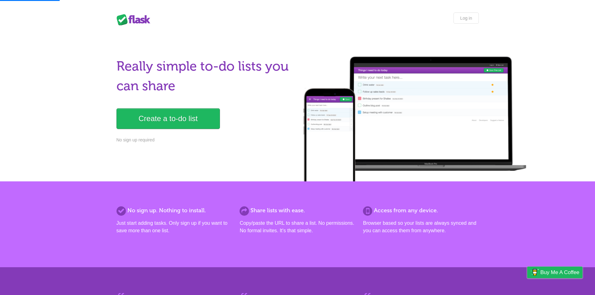 This screenshot has width=595, height=295. Describe the element at coordinates (421, 211) in the screenshot. I see `h2: Access from any device.` at that location.